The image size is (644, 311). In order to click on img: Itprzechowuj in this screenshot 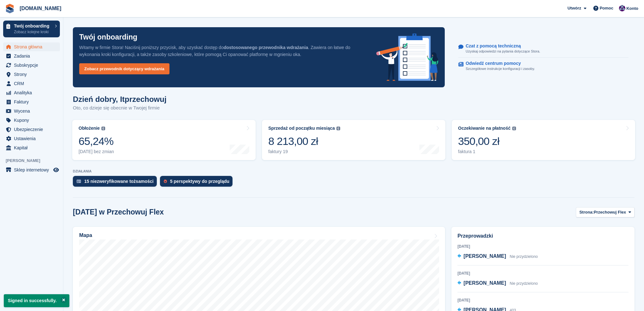, I will do `click(622, 8)`.